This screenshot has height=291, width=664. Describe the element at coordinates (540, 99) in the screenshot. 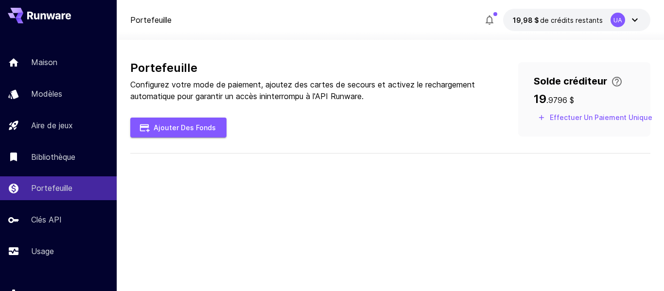

I see `font: 19` at that location.